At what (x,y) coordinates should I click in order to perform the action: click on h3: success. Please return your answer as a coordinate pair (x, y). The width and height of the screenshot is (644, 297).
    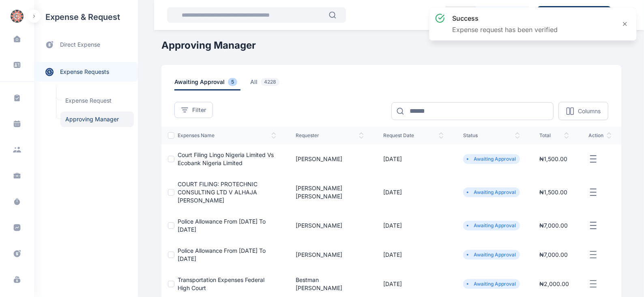
    Looking at the image, I should click on (505, 18).